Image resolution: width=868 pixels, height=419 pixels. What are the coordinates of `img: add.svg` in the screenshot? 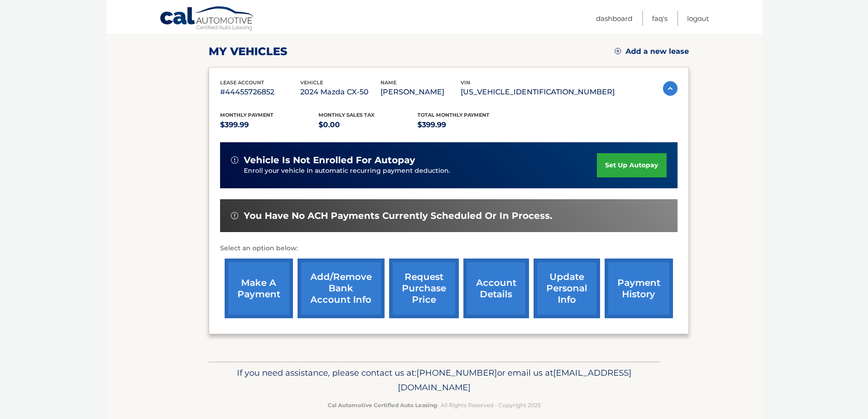 It's located at (618, 51).